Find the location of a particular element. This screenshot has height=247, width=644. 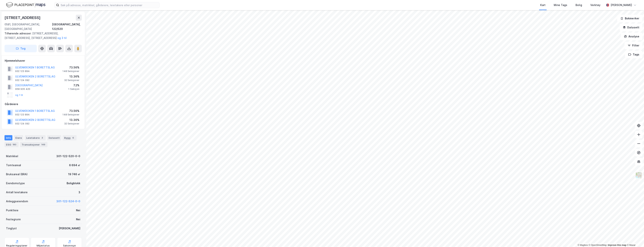

div: Hjemmelshaver is located at coordinates (43, 61).